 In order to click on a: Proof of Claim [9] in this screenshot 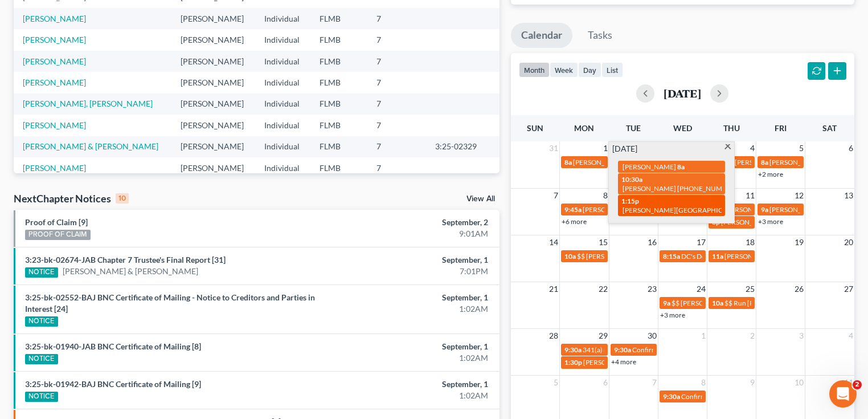, I will do `click(56, 221)`.